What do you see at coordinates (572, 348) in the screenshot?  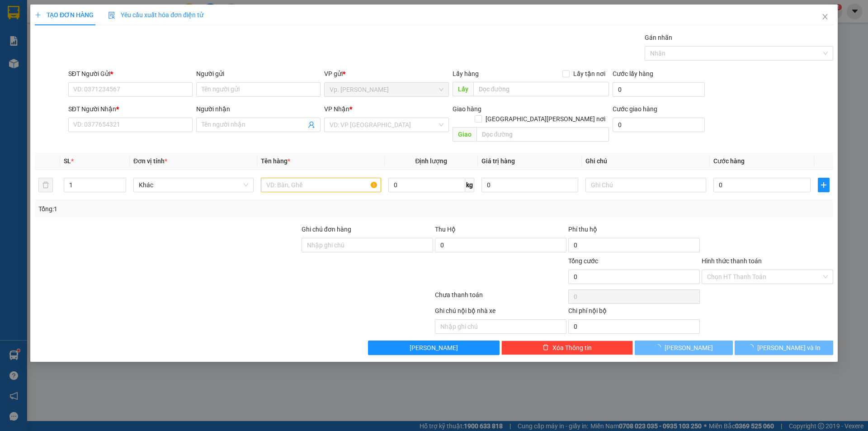 I see `span: Xóa Thông tin` at bounding box center [572, 348].